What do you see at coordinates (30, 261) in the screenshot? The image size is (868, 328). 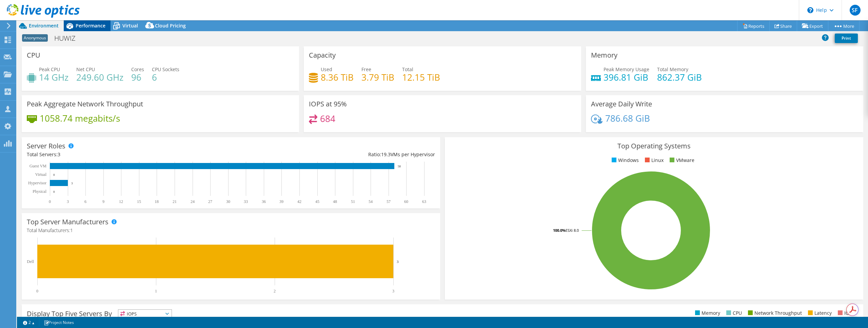 I see `text: Dell` at bounding box center [30, 261].